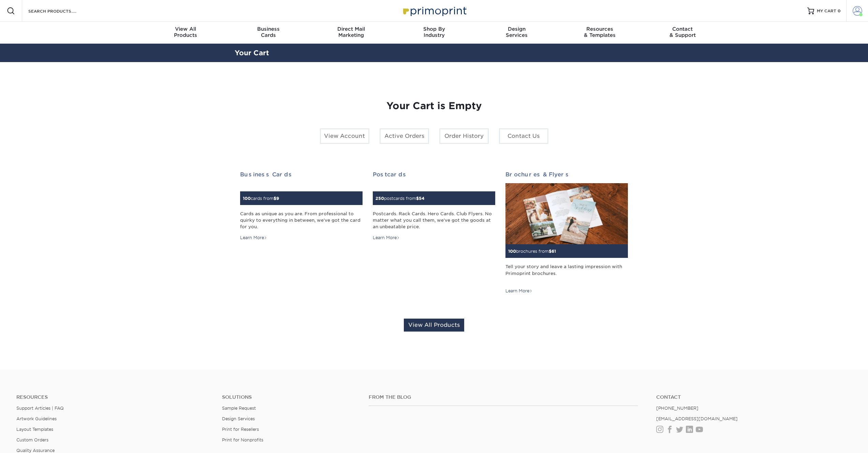 The width and height of the screenshot is (868, 453). I want to click on h2: Business Cards, so click(301, 175).